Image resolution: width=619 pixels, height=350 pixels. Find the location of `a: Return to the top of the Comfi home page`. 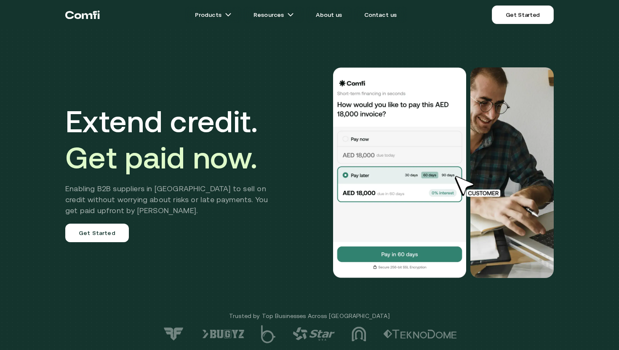

a: Return to the top of the Comfi home page is located at coordinates (83, 15).